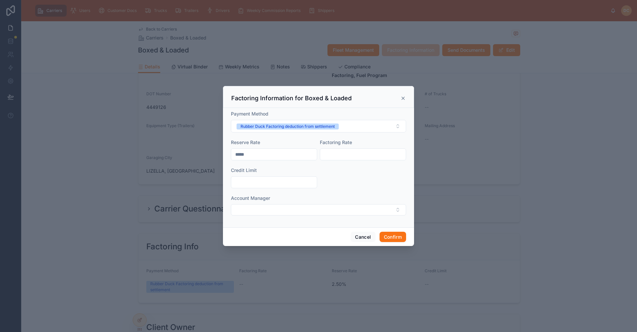 This screenshot has width=637, height=332. I want to click on h3: Factoring Information for Boxed & Loaded, so click(291, 98).